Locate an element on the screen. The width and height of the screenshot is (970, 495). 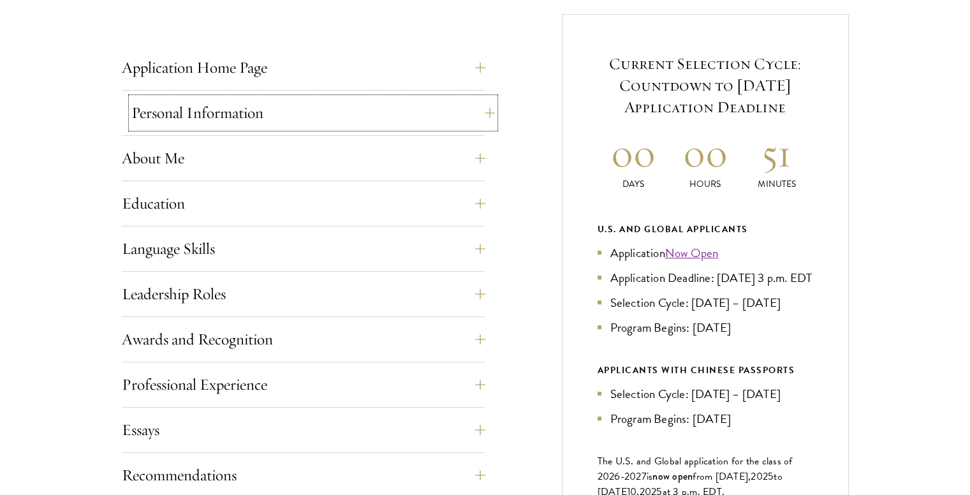
button: Awards and Recognition is located at coordinates (303, 339).